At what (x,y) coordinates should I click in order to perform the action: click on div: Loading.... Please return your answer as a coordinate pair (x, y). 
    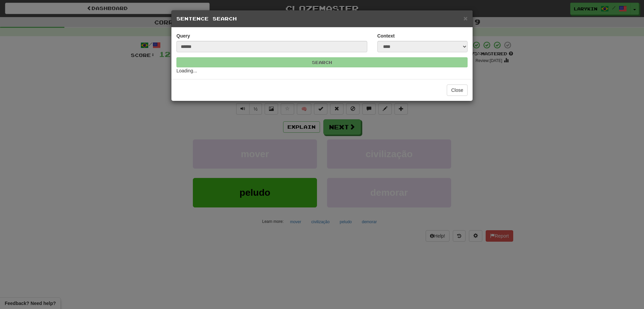
    Looking at the image, I should click on (322, 71).